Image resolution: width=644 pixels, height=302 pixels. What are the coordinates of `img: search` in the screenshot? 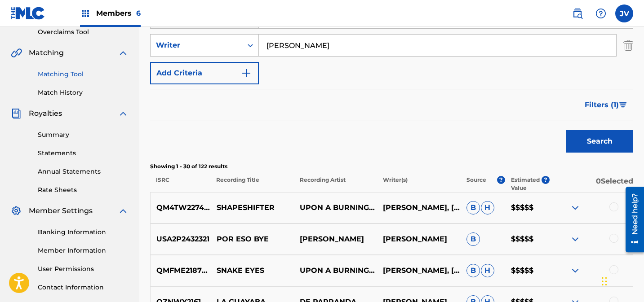 It's located at (578, 14).